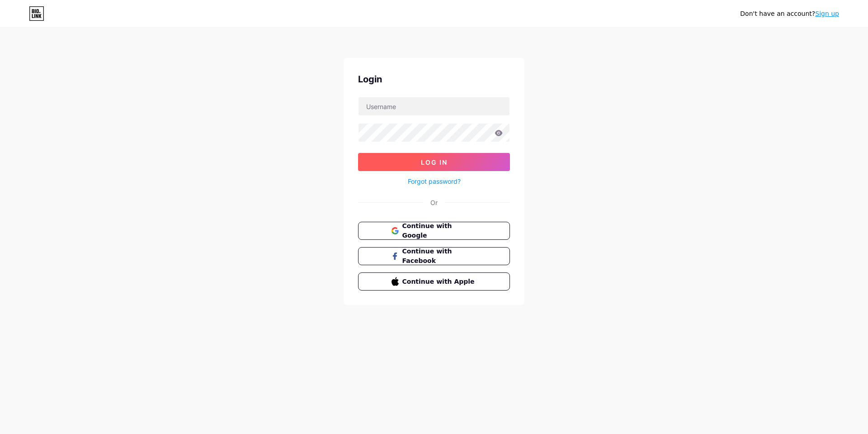  I want to click on span: Continue with Apple, so click(439, 282).